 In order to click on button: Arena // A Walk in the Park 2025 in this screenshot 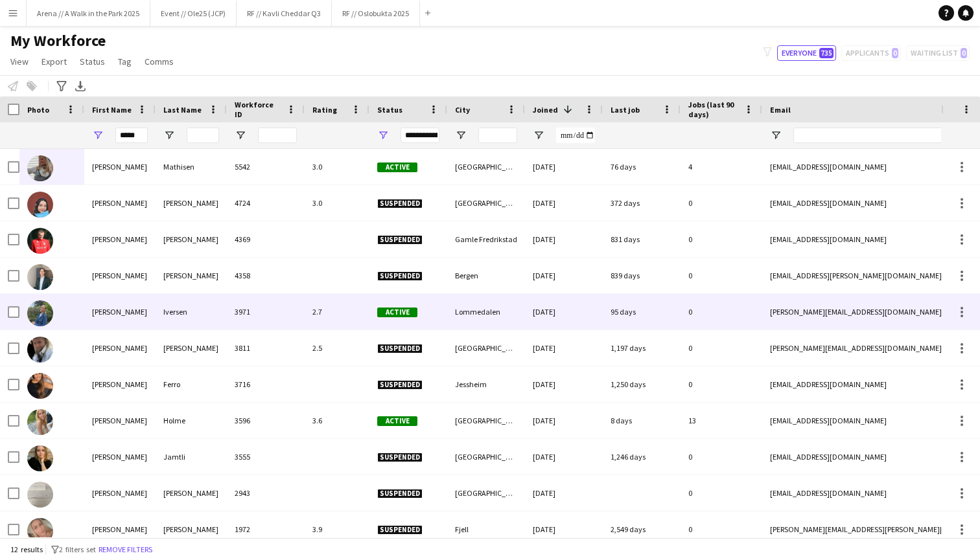, I will do `click(88, 13)`.